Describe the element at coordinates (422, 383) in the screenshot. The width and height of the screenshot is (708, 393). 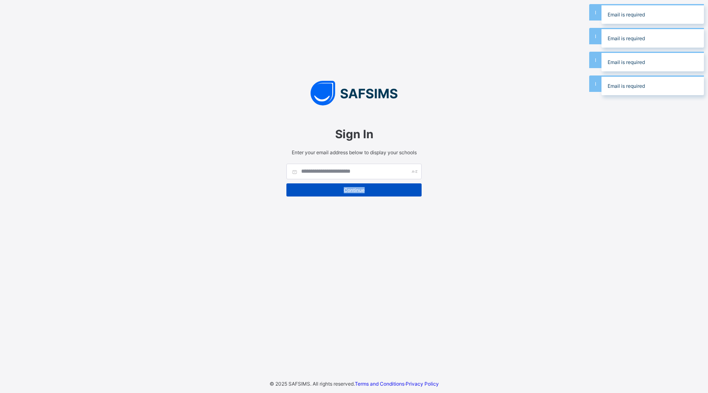
I see `a: Privacy Policy` at that location.